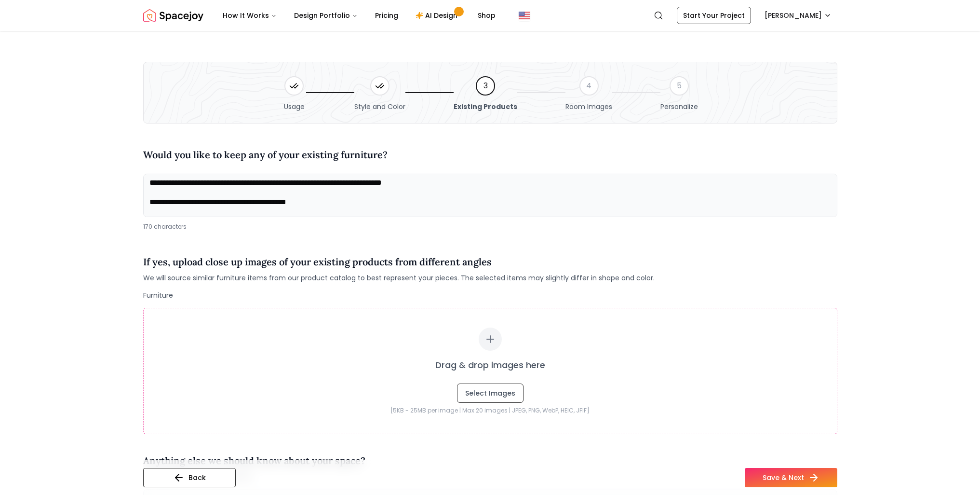  What do you see at coordinates (265, 155) in the screenshot?
I see `h4: Would you like to keep any of your existing furniture?` at bounding box center [265, 155].